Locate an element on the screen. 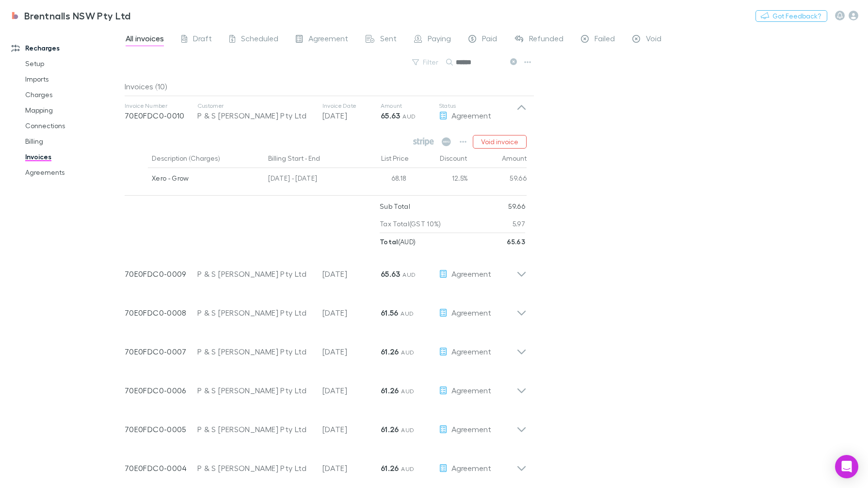 This screenshot has height=488, width=868. h3: Brentnalls NSW Pty Ltd is located at coordinates (77, 16).